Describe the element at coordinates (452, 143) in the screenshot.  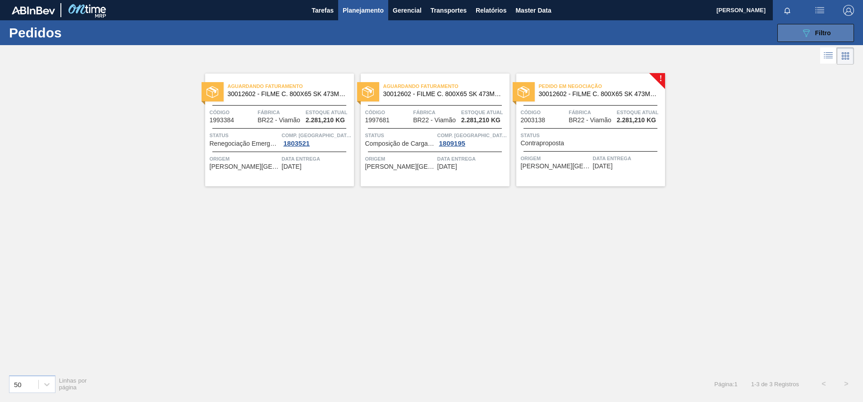
I see `div: 1809195` at that location.